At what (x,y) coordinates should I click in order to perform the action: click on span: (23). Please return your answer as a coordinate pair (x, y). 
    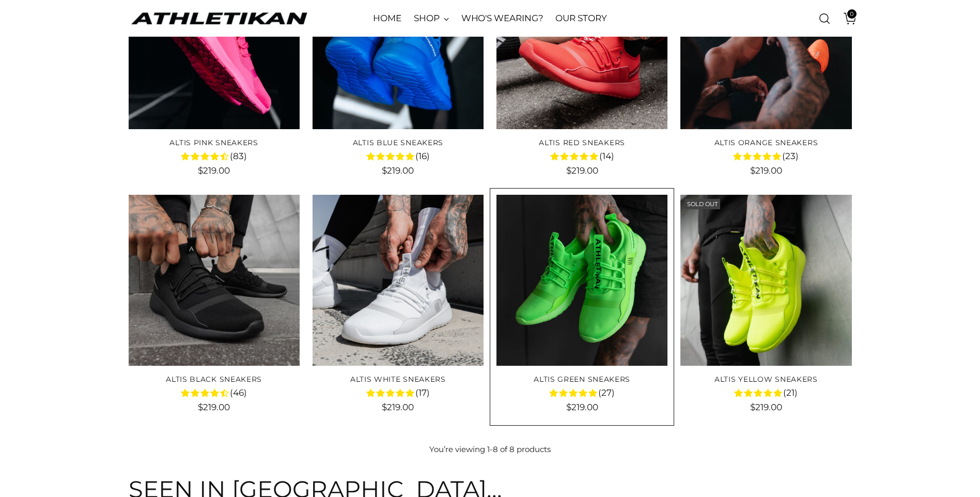
    Looking at the image, I should click on (790, 157).